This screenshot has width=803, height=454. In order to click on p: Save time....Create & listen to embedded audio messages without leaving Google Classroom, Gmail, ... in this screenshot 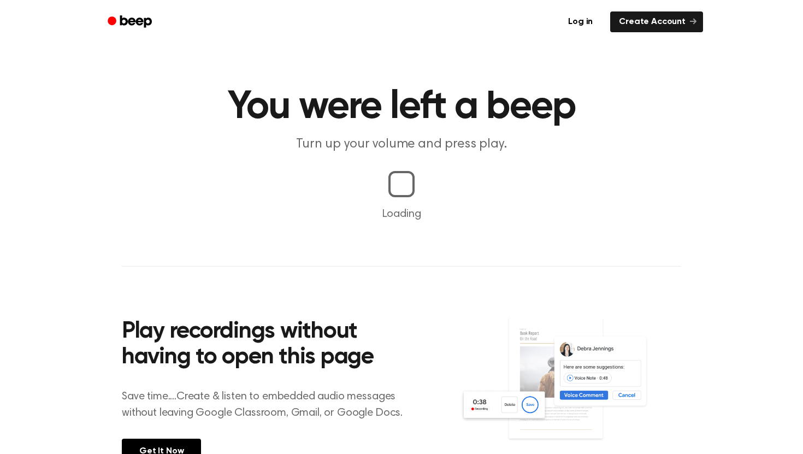, I will do `click(269, 405)`.